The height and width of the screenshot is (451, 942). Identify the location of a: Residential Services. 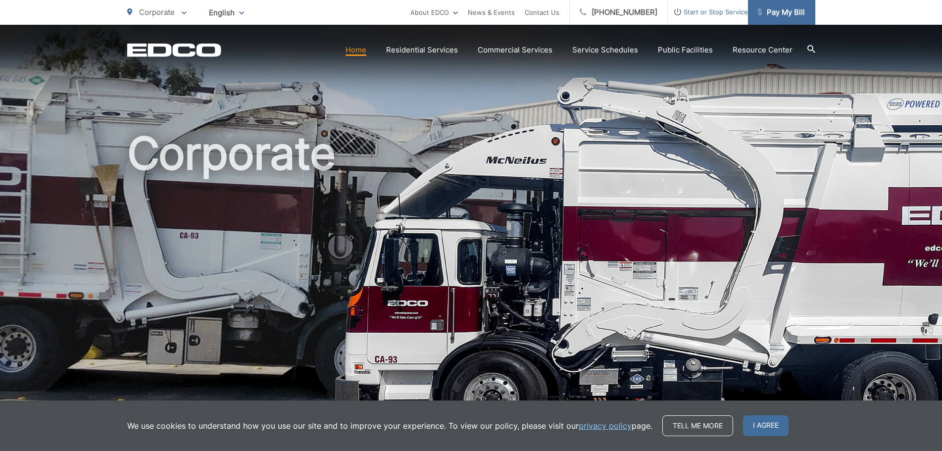
(422, 50).